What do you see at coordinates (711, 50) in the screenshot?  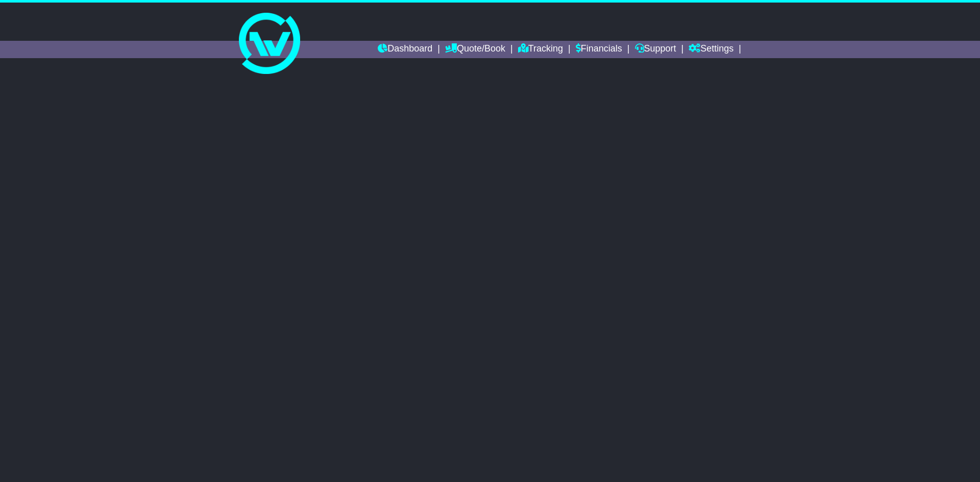 I see `a: Settings` at bounding box center [711, 50].